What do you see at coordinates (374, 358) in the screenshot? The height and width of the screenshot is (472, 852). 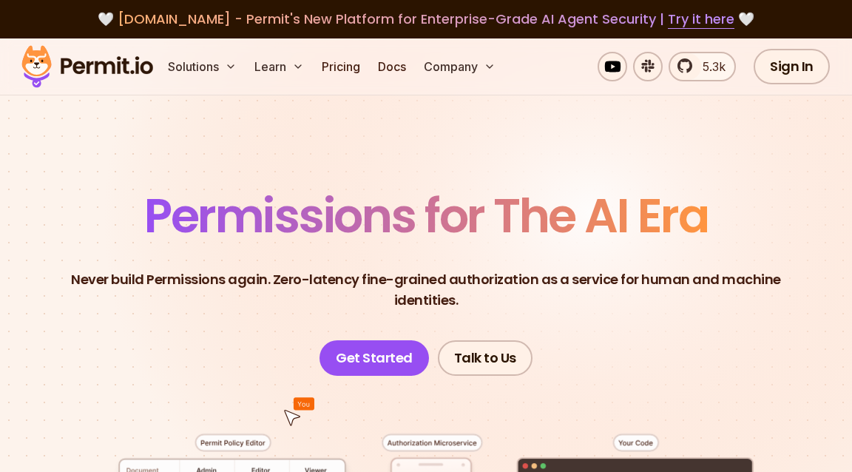 I see `a: Get Started` at bounding box center [374, 358].